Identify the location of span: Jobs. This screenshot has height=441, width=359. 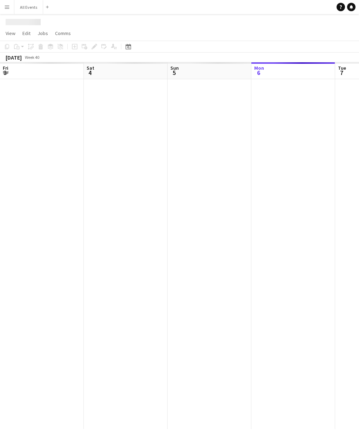
(43, 33).